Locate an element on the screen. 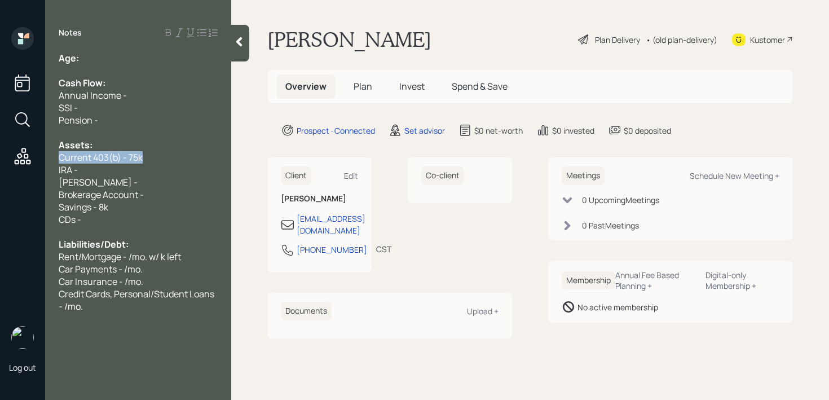 This screenshot has width=829, height=400. h6: Documents is located at coordinates (306, 311).